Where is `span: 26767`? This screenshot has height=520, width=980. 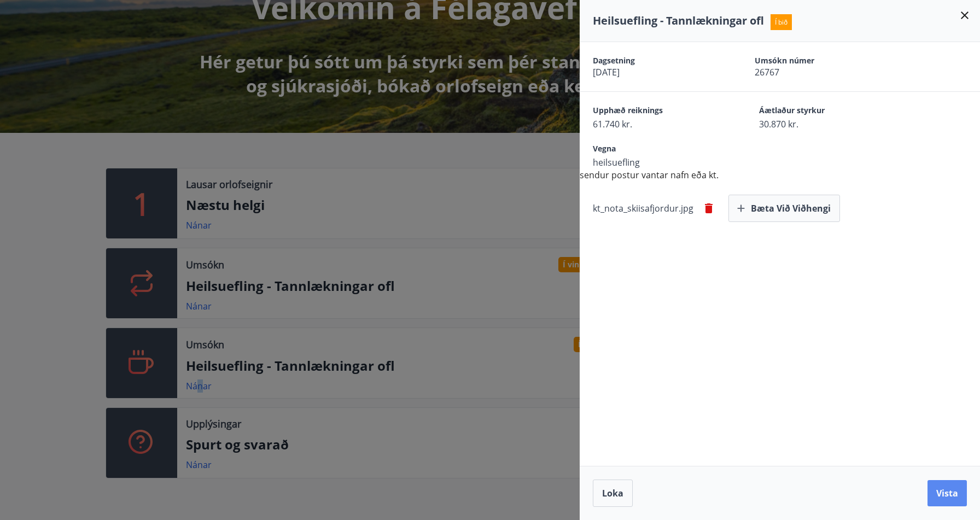 span: 26767 is located at coordinates (817, 72).